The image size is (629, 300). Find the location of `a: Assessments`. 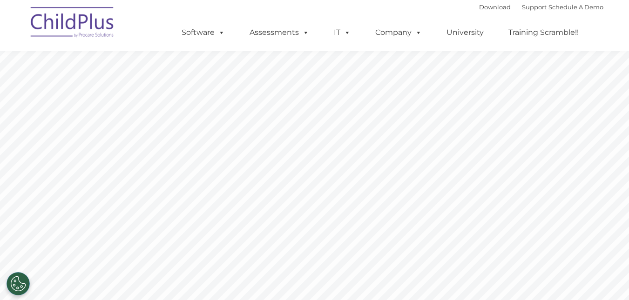

a: Assessments is located at coordinates (279, 33).